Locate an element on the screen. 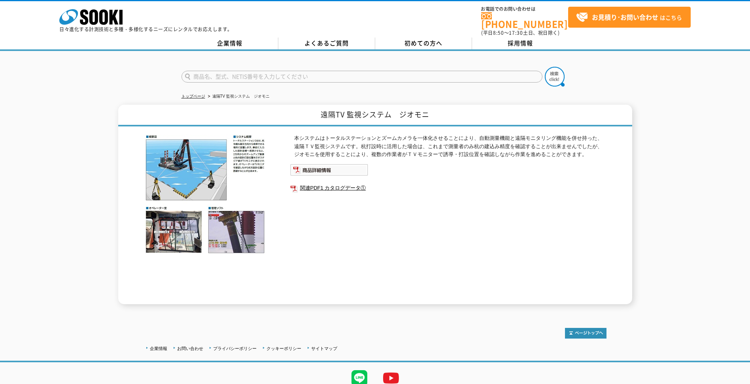 The width and height of the screenshot is (750, 384). span: 初めての方へ is located at coordinates (423, 43).